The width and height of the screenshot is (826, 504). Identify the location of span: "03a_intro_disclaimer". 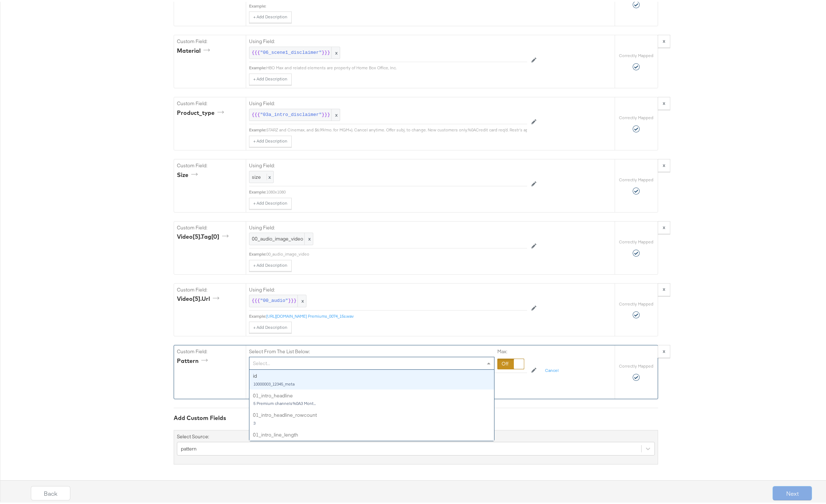
(291, 113).